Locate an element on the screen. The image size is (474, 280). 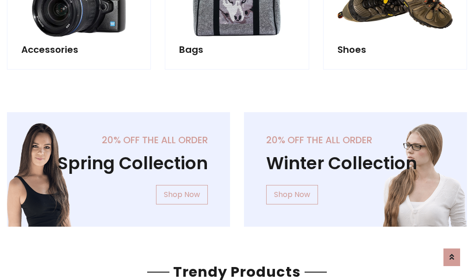
h5: Bags is located at coordinates (237, 50).